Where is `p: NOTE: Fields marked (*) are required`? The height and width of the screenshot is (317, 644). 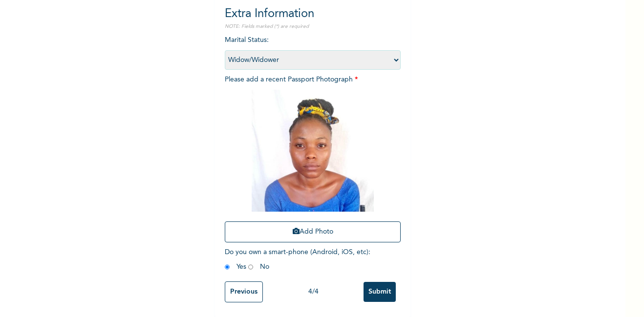
p: NOTE: Fields marked (*) are required is located at coordinates (313, 26).